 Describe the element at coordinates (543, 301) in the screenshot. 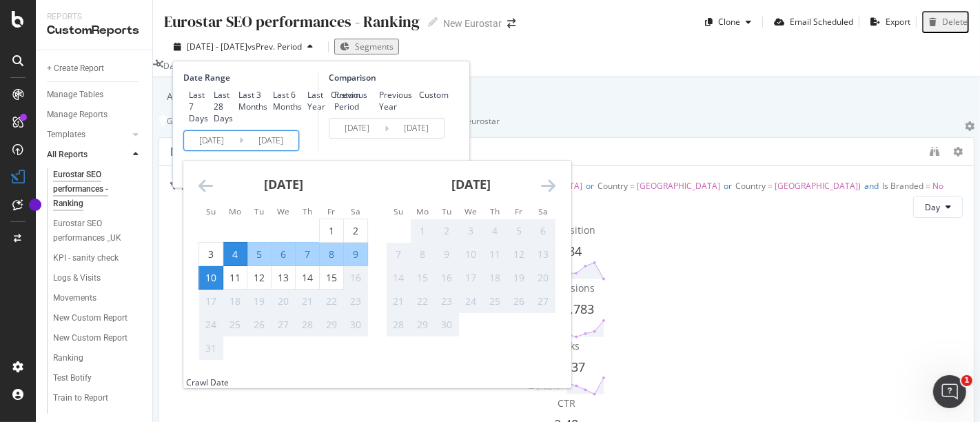

I see `td: Not available. Saturday, September 27, 2025` at that location.